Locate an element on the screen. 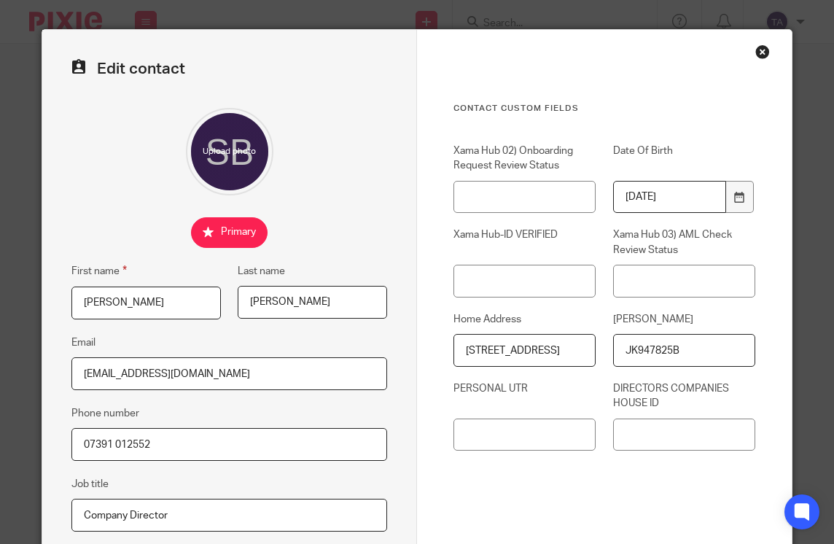 This screenshot has width=834, height=544. label: Phone number is located at coordinates (105, 413).